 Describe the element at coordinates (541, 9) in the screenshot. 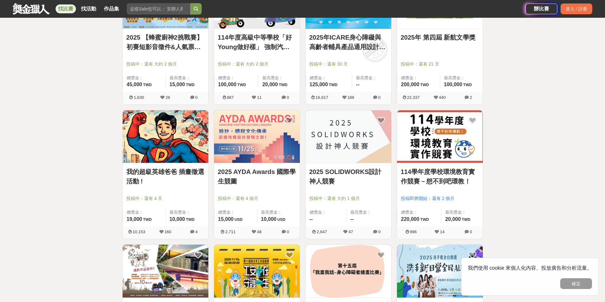

I see `div: 辦比賽` at that location.